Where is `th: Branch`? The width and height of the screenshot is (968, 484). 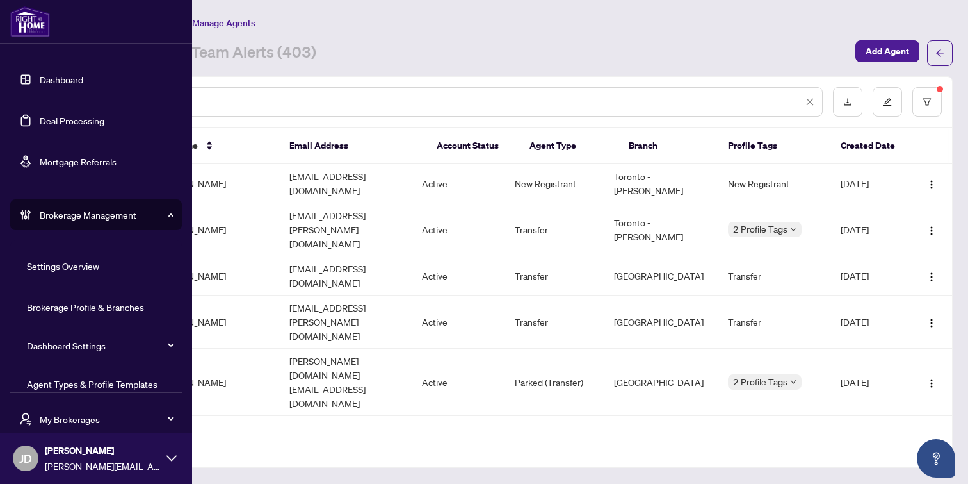 th: Branch is located at coordinates (668, 146).